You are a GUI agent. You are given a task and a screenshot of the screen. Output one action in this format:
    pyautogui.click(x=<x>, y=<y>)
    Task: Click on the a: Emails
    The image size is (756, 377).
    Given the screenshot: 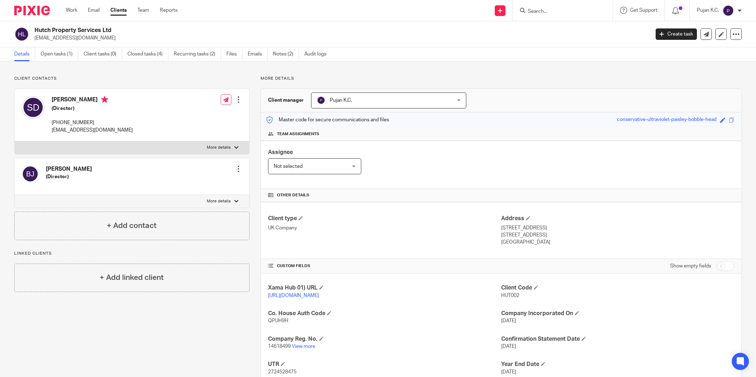 What is the action you would take?
    pyautogui.click(x=258, y=54)
    